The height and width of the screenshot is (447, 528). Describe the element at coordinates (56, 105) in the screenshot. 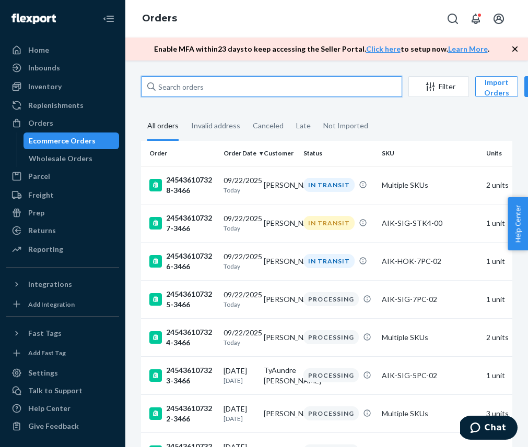

I see `div: Replenishments` at that location.